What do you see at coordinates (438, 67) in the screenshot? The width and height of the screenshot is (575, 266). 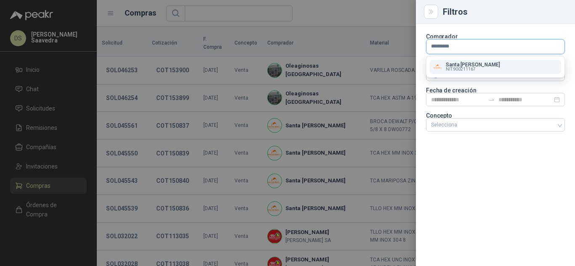 I see `img: Company Logo` at bounding box center [438, 67].